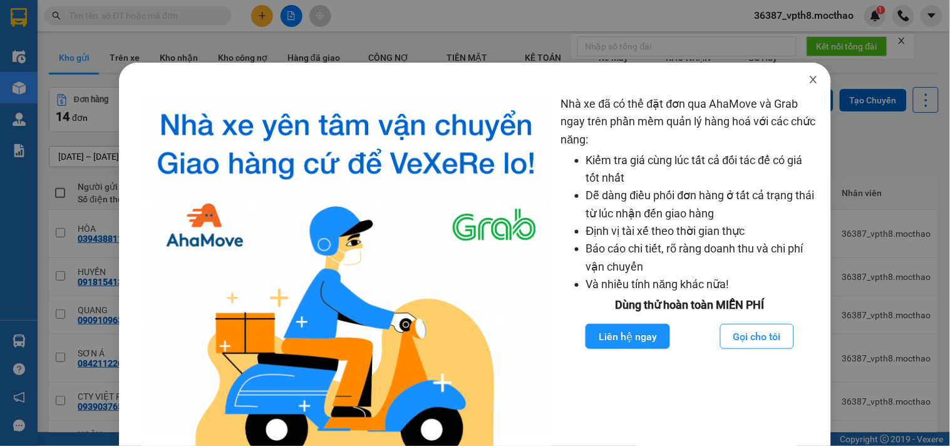 The height and width of the screenshot is (446, 950). Describe the element at coordinates (757, 336) in the screenshot. I see `span: Gọi cho tôi` at that location.